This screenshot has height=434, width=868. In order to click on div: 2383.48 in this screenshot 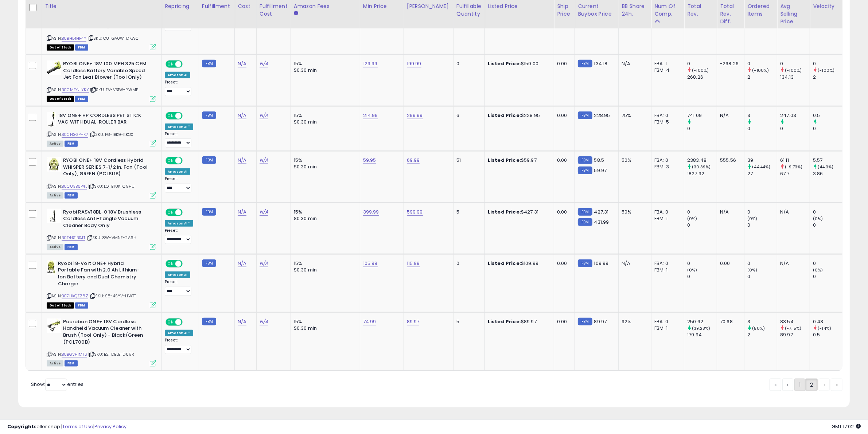, I will do `click(702, 160)`.